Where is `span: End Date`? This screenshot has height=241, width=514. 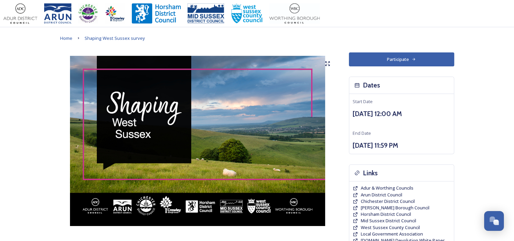
span: End Date is located at coordinates (362, 133).